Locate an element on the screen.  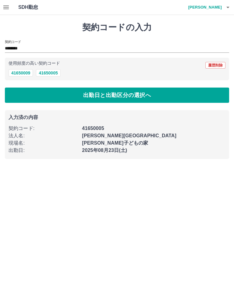
h1: 契約コードの入力 is located at coordinates (117, 27).